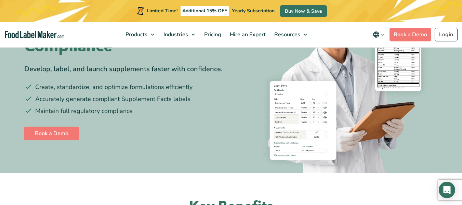  What do you see at coordinates (212, 35) in the screenshot?
I see `a: Pricing` at bounding box center [212, 35].